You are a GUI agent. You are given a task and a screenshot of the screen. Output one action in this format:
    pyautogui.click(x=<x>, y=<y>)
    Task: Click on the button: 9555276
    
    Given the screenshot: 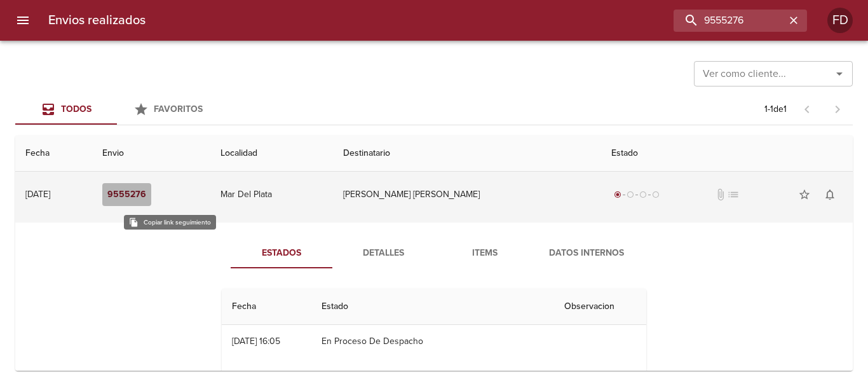 What is the action you would take?
    pyautogui.click(x=126, y=195)
    